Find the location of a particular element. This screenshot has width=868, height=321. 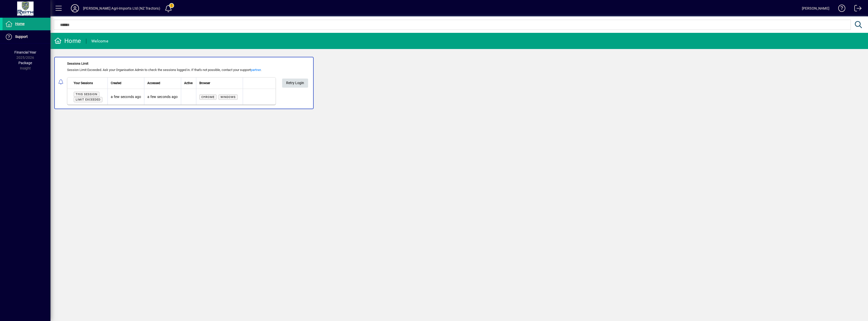

span: Created is located at coordinates (116, 83).